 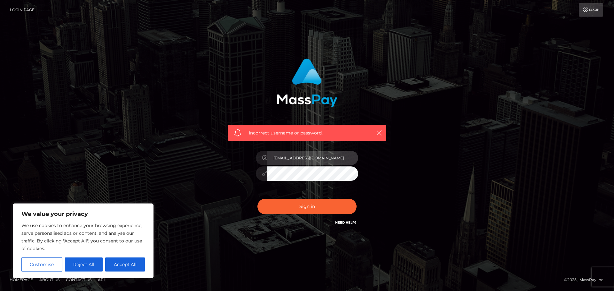 I want to click on button: Customise, so click(x=42, y=265).